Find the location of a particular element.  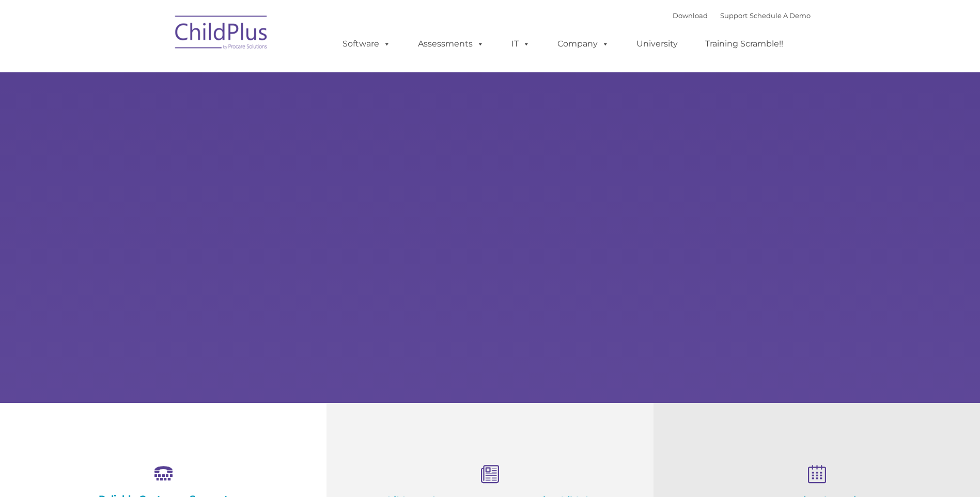

a: Training Scramble!! is located at coordinates (744, 44).